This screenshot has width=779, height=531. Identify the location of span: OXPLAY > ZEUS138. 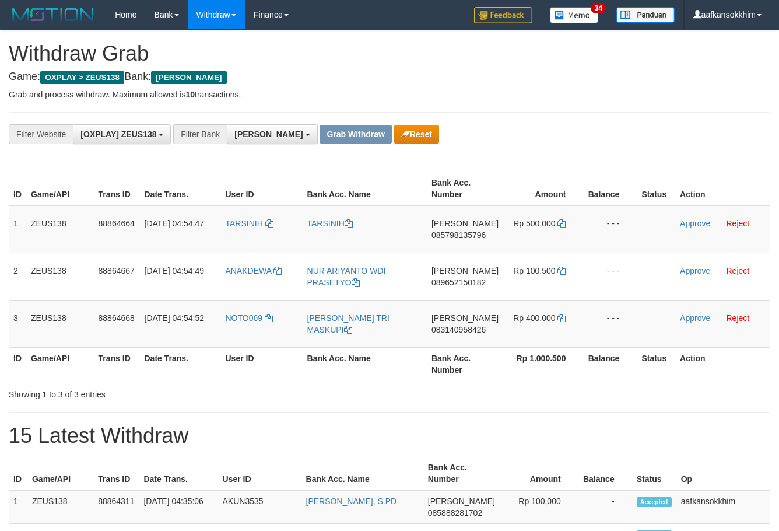
(82, 78).